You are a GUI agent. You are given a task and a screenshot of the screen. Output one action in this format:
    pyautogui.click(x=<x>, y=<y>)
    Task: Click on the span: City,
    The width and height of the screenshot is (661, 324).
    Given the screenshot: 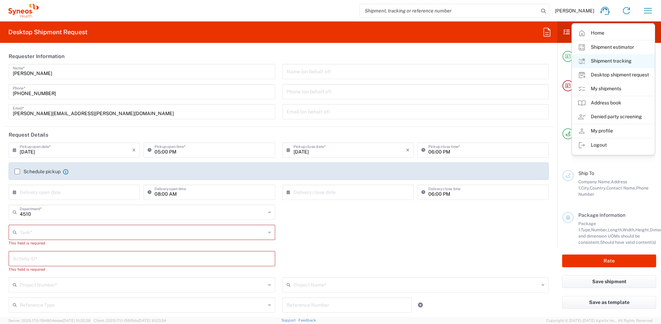 What is the action you would take?
    pyautogui.click(x=586, y=188)
    